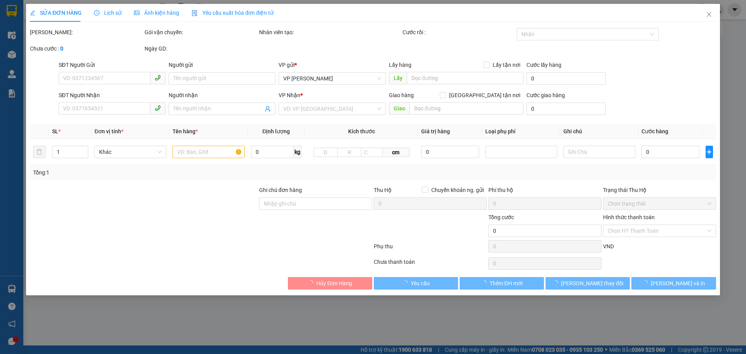 The image size is (746, 354). What do you see at coordinates (109, 131) in the screenshot?
I see `span: Đơn vị tính` at bounding box center [109, 131].